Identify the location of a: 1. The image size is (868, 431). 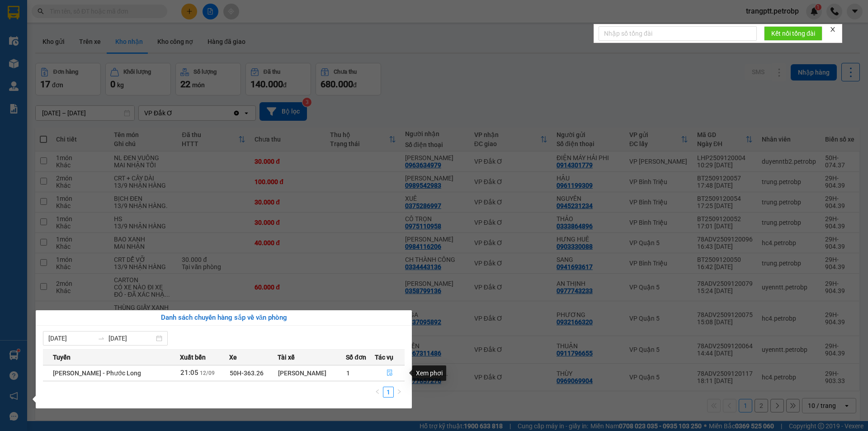
(388, 392).